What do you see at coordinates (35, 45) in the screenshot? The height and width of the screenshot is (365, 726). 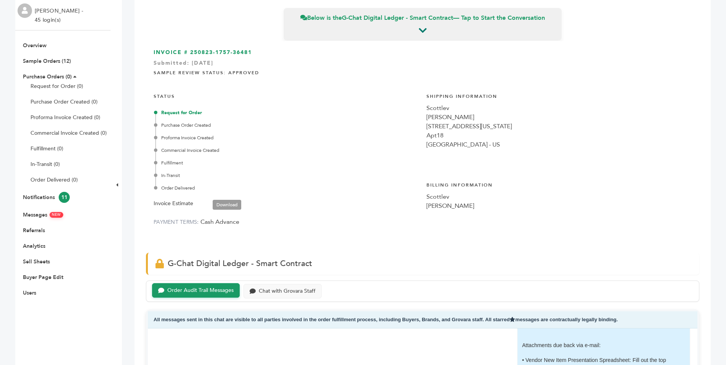 I see `a: Overview` at bounding box center [35, 45].